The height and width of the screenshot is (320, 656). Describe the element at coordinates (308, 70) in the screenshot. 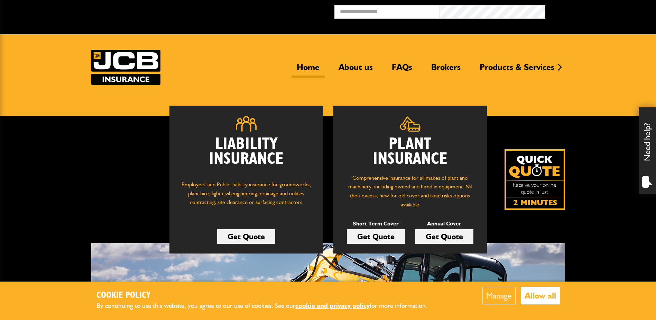

I see `a: Home` at that location.